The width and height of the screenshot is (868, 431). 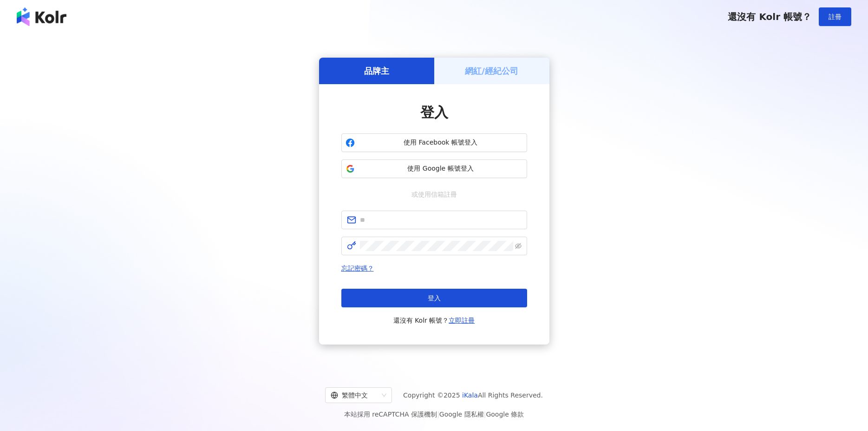 I want to click on h5: 網紅/經紀公司, so click(x=491, y=71).